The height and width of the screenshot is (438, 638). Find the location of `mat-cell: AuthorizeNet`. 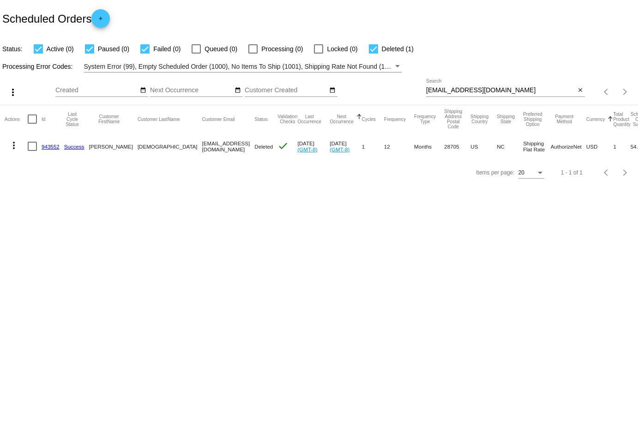

mat-cell: AuthorizeNet is located at coordinates (569, 146).